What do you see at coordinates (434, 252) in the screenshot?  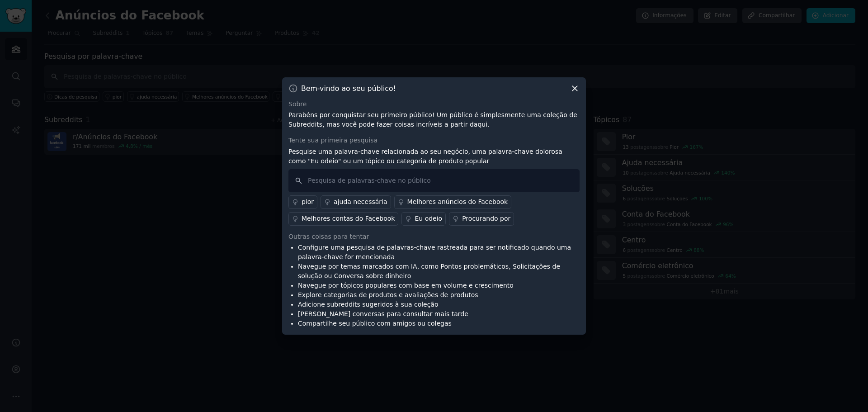 I see `font: Configure uma pesquisa de palavras-chave rastreada para ser notificado quando uma palavra-chave f...` at bounding box center [434, 252].